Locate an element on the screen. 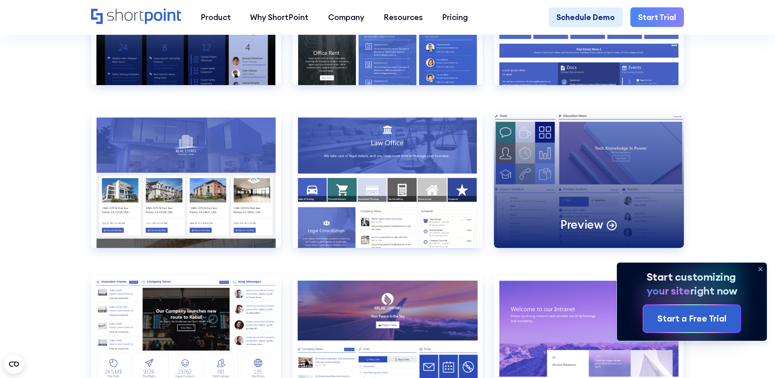 The image size is (775, 378). a: Schedule Demo is located at coordinates (586, 17).